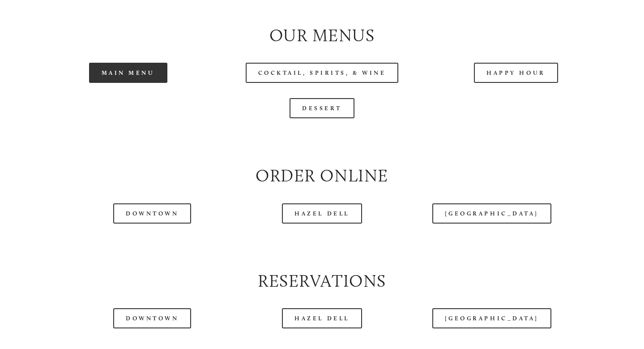  What do you see at coordinates (322, 72) in the screenshot?
I see `a: Cocktail, Spirits, & Wine` at bounding box center [322, 72].